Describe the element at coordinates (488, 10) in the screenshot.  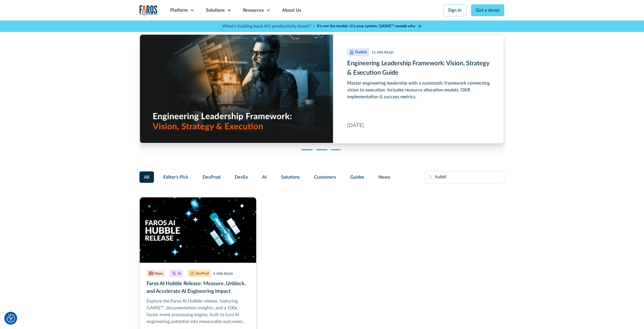
I see `a: Get a demo` at that location.